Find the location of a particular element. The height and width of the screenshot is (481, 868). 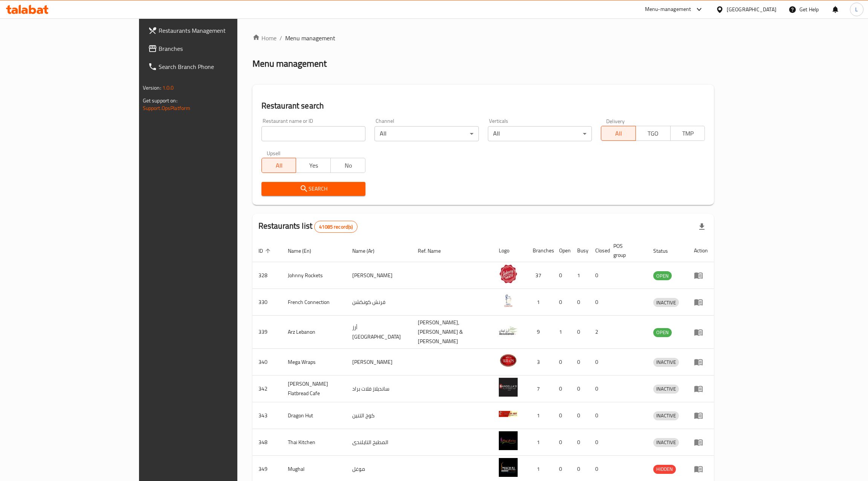

a: Restaurants Management is located at coordinates (213, 30).